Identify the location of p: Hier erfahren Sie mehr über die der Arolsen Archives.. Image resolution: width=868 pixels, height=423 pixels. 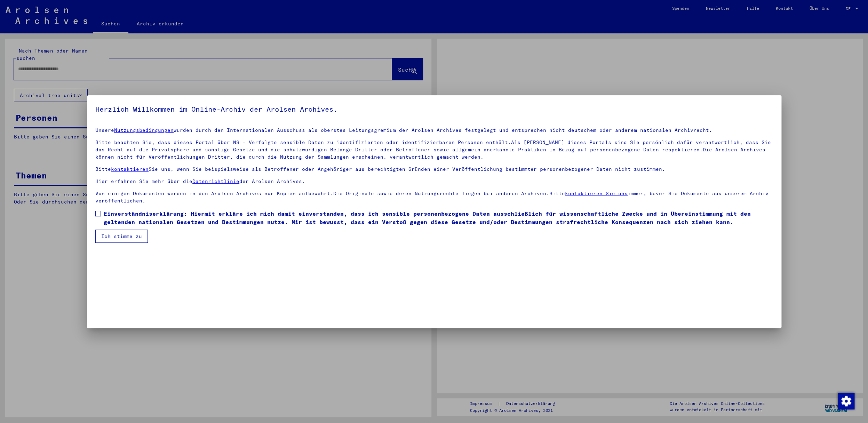
(434, 181).